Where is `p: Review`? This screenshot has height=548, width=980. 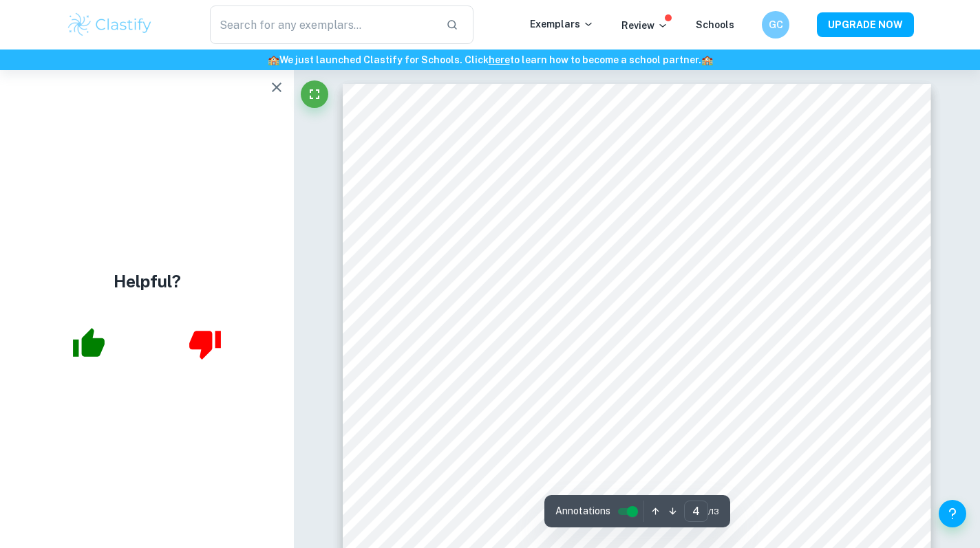 p: Review is located at coordinates (645, 25).